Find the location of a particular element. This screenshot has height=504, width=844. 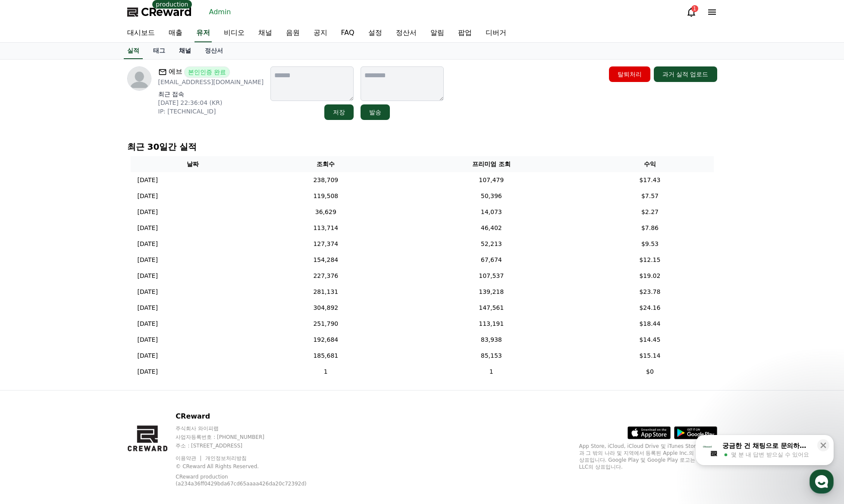

a: 디버거 is located at coordinates (496, 34).